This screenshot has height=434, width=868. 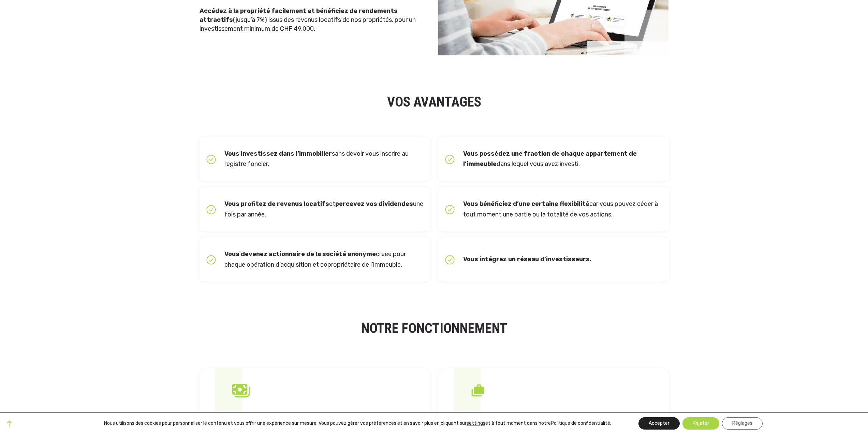 I want to click on h2: NOTRE FONCTIONNEMENT, so click(x=434, y=329).